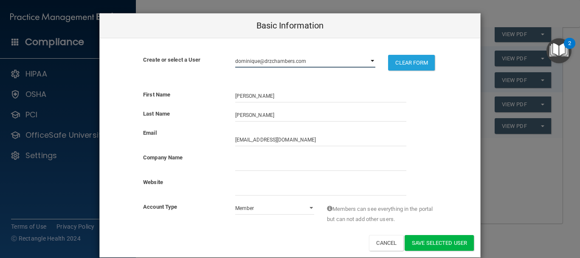 The height and width of the screenshot is (258, 580). What do you see at coordinates (569, 49) in the screenshot?
I see `div: 2` at bounding box center [569, 49].